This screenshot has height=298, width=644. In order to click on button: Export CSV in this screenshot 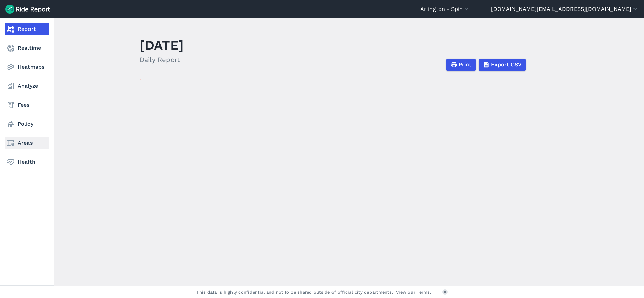, I will do `click(502, 65)`.